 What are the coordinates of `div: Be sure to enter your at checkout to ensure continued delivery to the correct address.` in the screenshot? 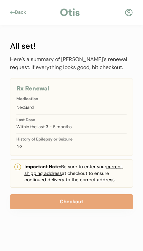 It's located at (76, 173).